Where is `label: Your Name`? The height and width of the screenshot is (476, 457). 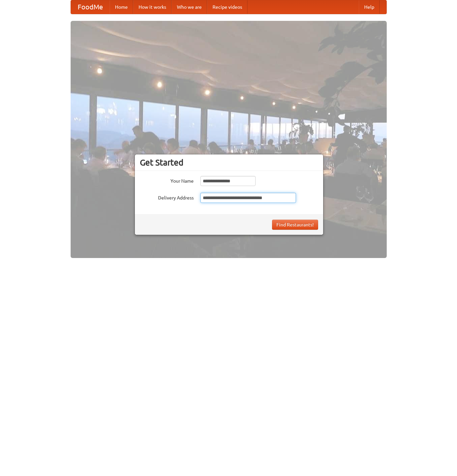 label: Your Name is located at coordinates (167, 180).